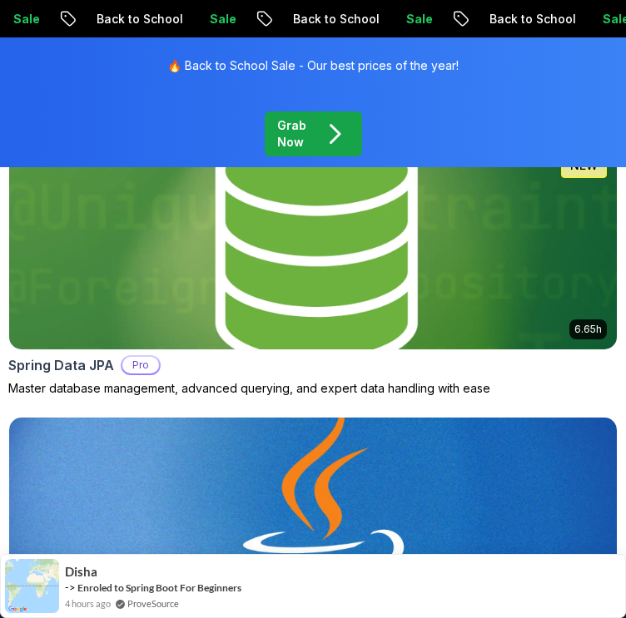 The image size is (626, 618). I want to click on img: provesource social proof notification image, so click(32, 586).